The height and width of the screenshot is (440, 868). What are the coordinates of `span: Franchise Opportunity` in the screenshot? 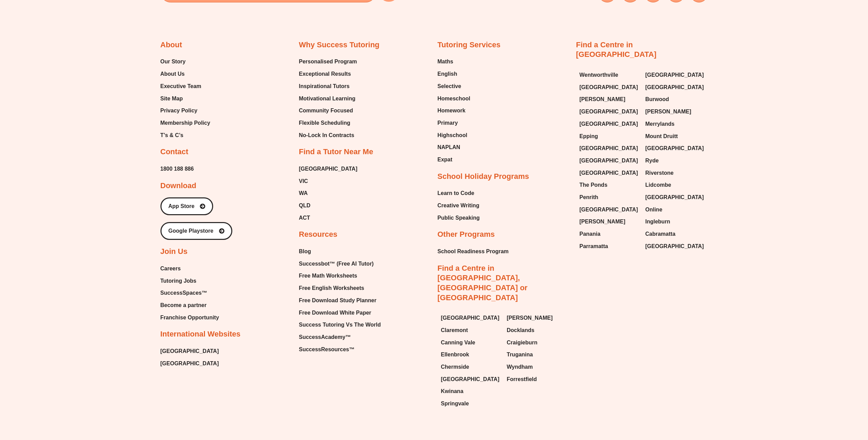 It's located at (190, 317).